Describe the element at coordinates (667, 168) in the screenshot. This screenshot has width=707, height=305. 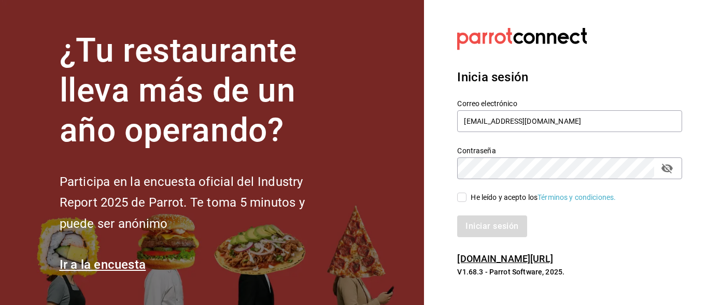
I see `button: passwordField` at that location.